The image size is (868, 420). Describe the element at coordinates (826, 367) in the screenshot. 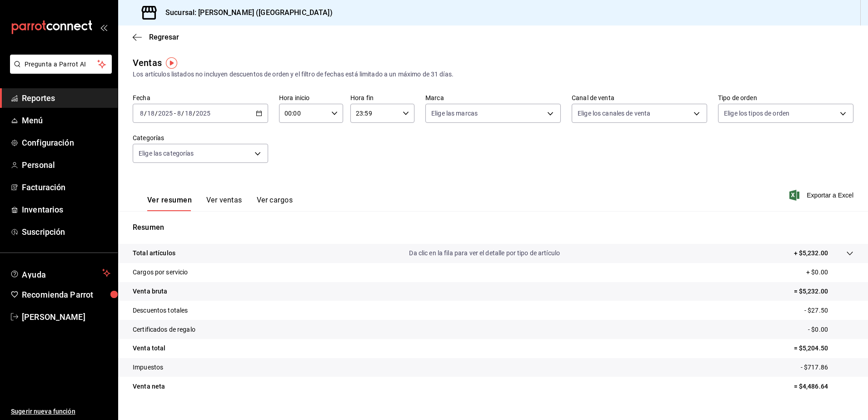

I see `p: - $717.86` at that location.